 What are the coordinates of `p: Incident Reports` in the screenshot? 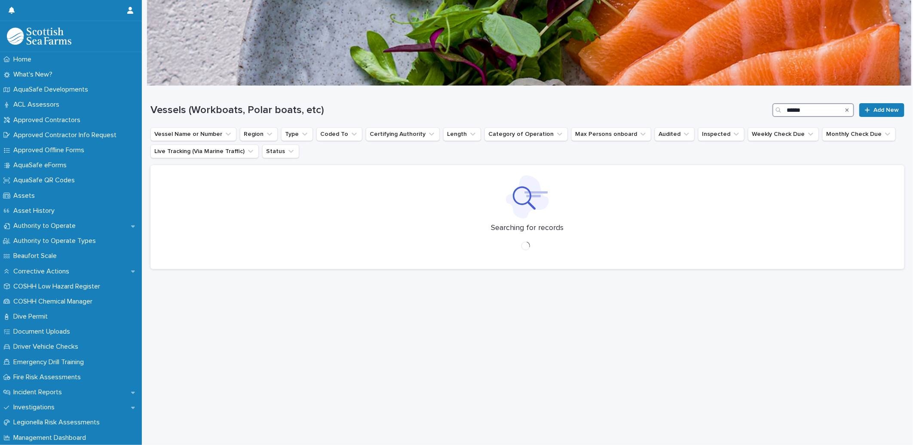 It's located at (39, 392).